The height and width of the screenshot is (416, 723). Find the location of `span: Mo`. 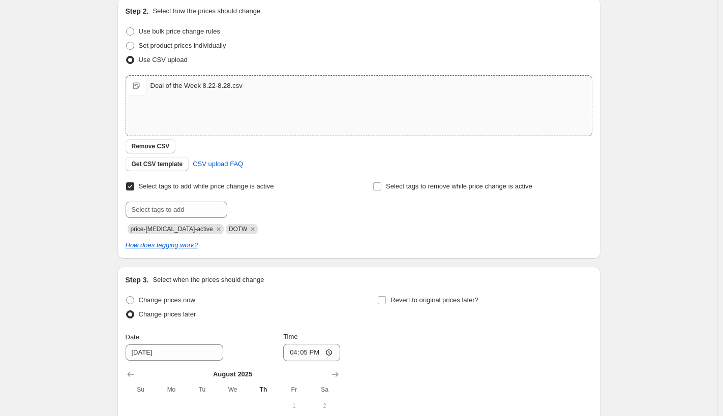

span: Mo is located at coordinates (171, 390).